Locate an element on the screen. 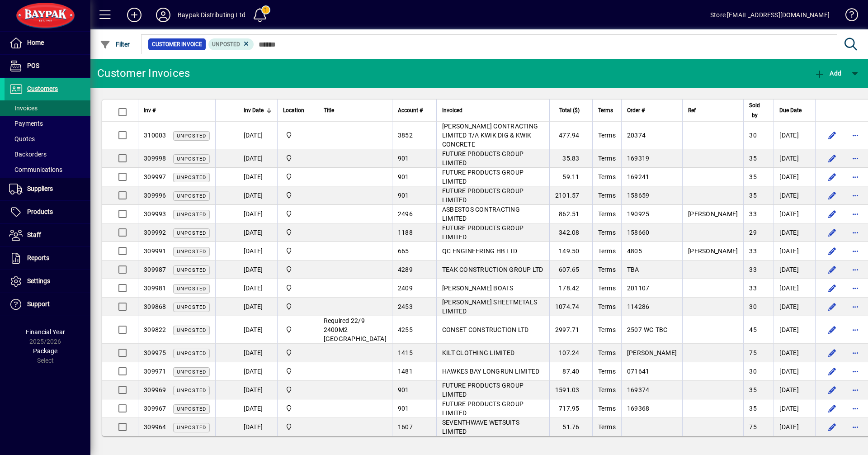  div: Inv # is located at coordinates (177, 110).